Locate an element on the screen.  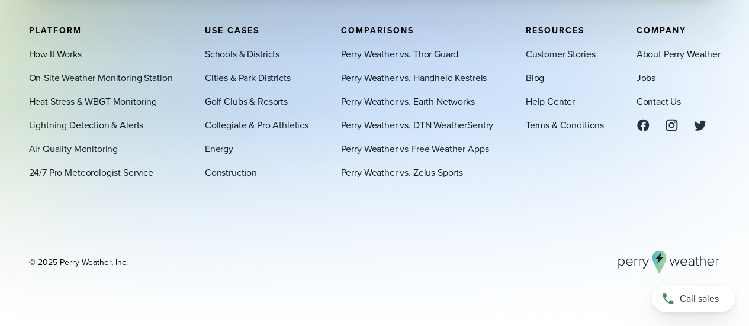
a: On-Site Weather Monitoring Station is located at coordinates (101, 78).